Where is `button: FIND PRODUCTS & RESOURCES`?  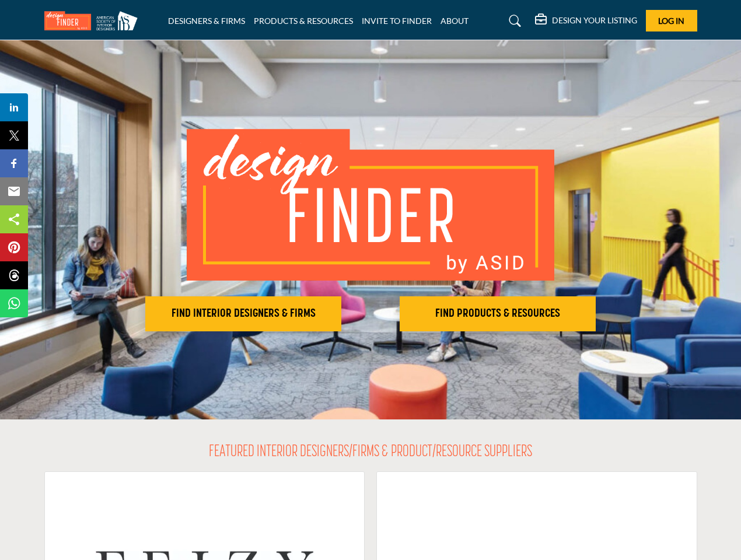 button: FIND PRODUCTS & RESOURCES is located at coordinates (497, 314).